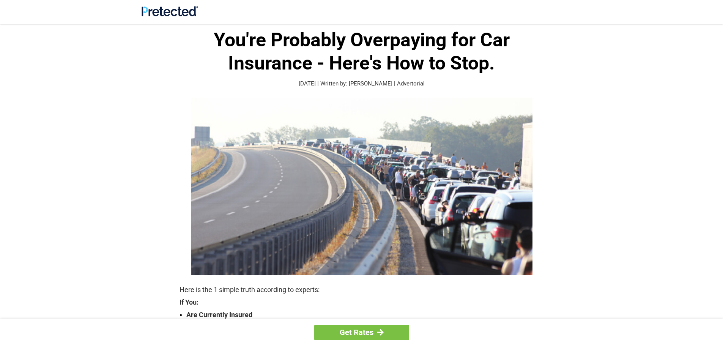  Describe the element at coordinates (365, 315) in the screenshot. I see `strong: Are Currently Insured` at that location.